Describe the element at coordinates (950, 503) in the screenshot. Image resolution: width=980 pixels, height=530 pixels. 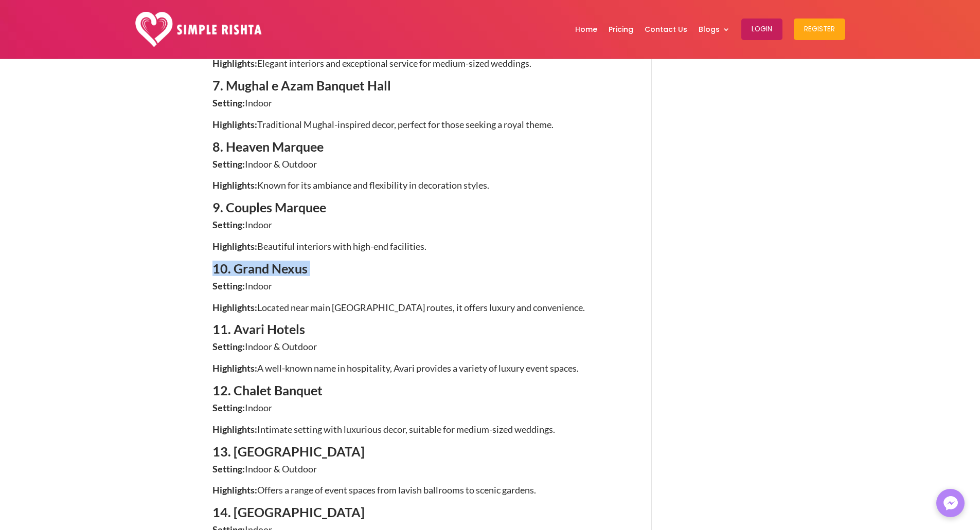
I see `img: Messenger` at that location.